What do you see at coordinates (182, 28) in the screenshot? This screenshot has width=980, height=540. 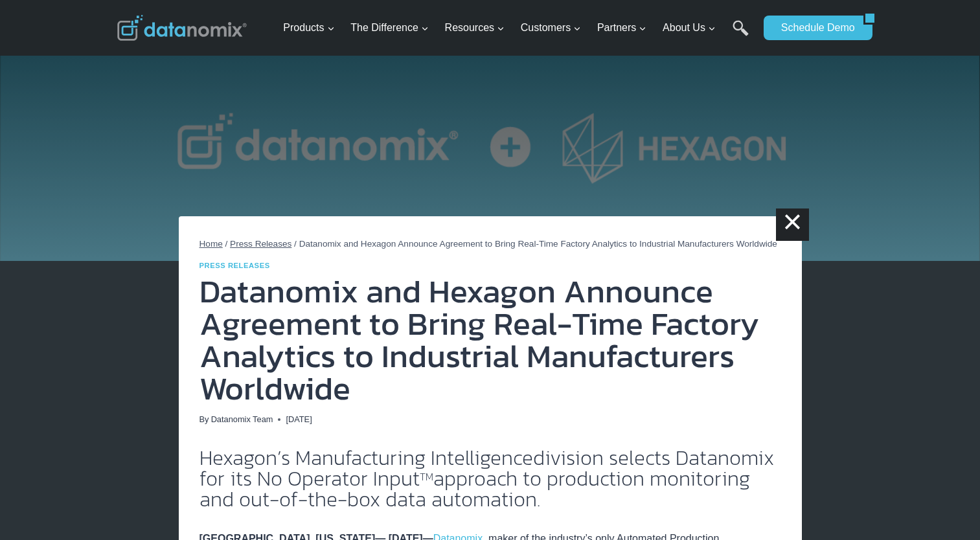 I see `img: Datanomix` at bounding box center [182, 28].